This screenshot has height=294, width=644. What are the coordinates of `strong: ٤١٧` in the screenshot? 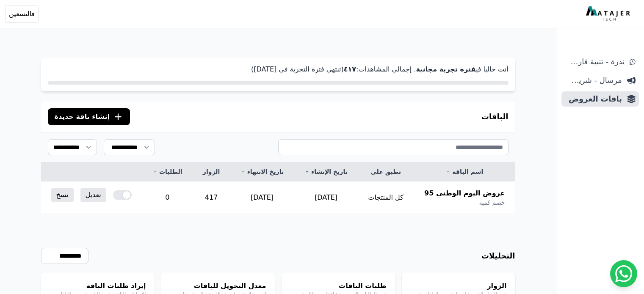 It's located at (350, 69).